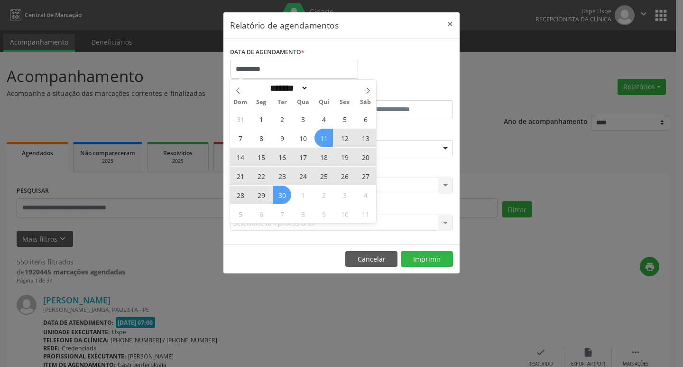 The image size is (683, 367). What do you see at coordinates (282, 213) in the screenshot?
I see `span: Outubro 7, 2025` at bounding box center [282, 213].